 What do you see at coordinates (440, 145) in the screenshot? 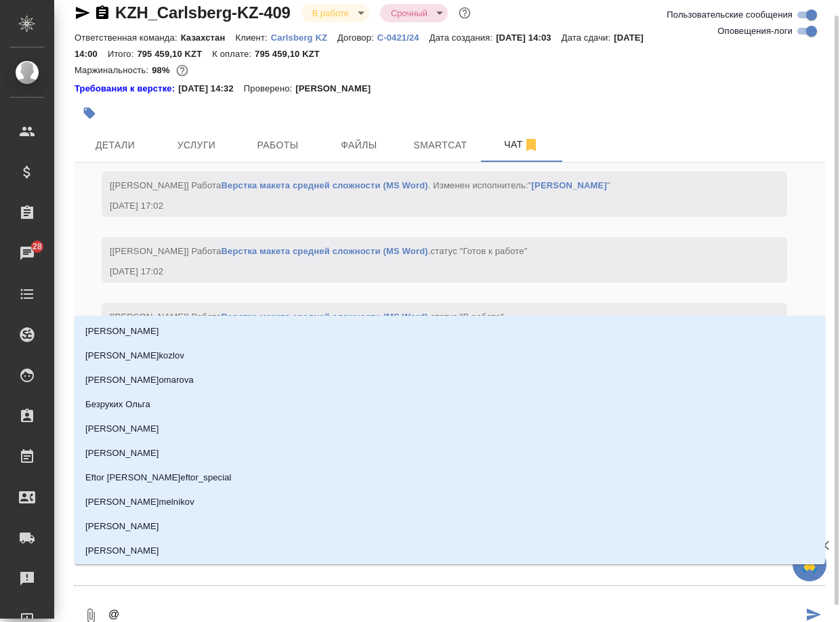
I see `span: Smartcat` at bounding box center [440, 145].